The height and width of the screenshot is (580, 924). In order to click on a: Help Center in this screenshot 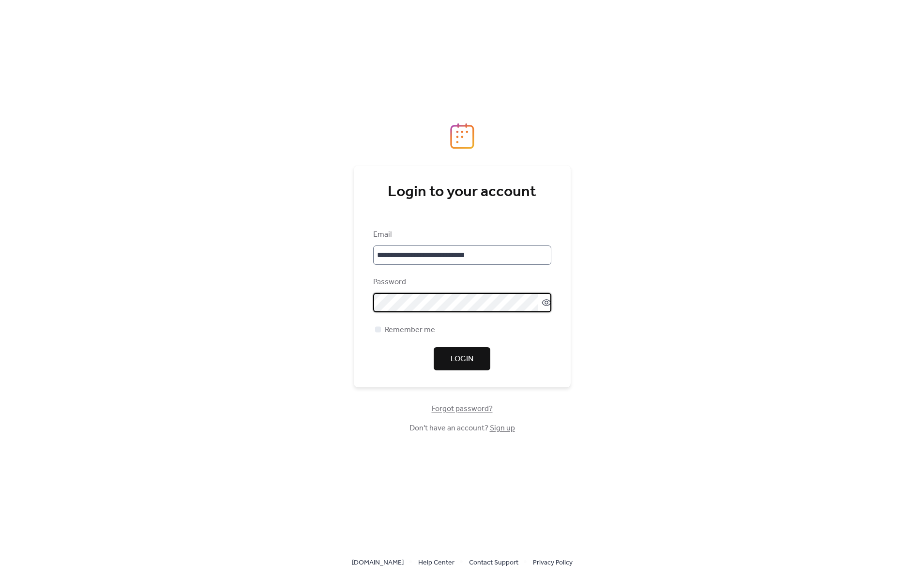, I will do `click(436, 562)`.